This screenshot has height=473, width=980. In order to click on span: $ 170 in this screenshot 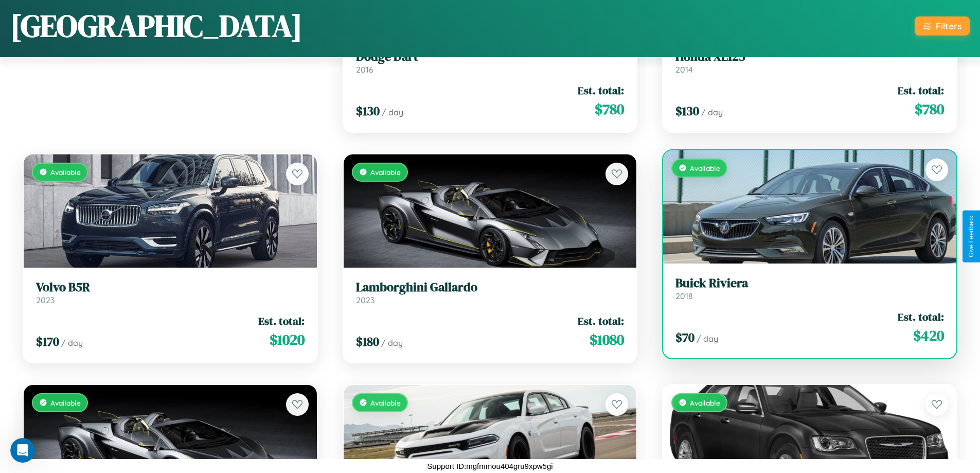, I will do `click(47, 341)`.